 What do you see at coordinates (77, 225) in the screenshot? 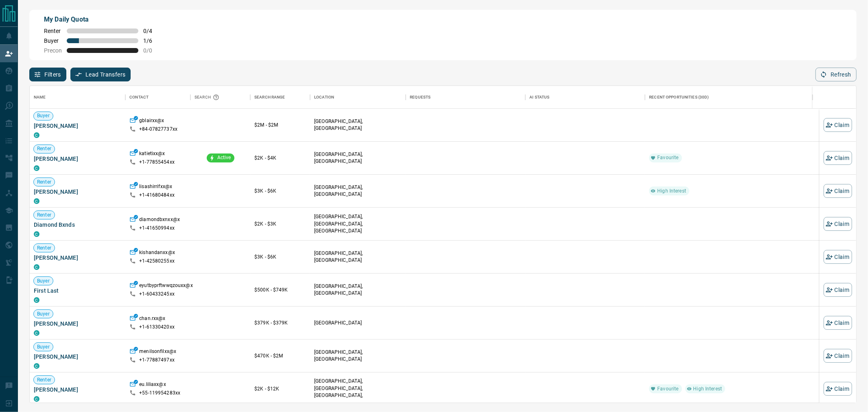
I see `span: Diamond Bxnds` at bounding box center [77, 225].